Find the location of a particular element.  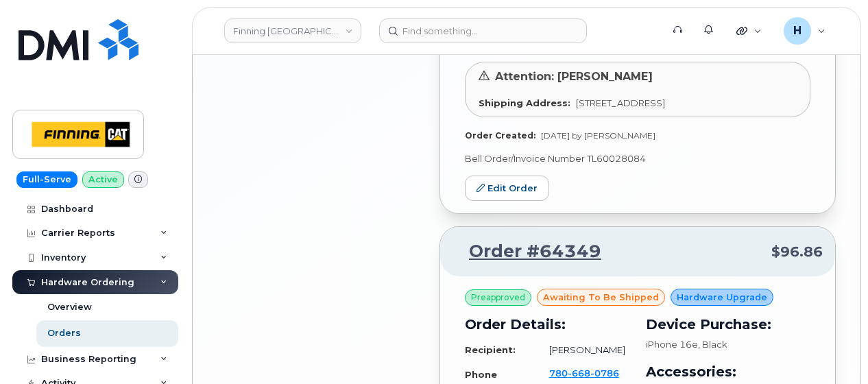

p: Bell Order/Invoice Number TL60028084 is located at coordinates (638, 159).